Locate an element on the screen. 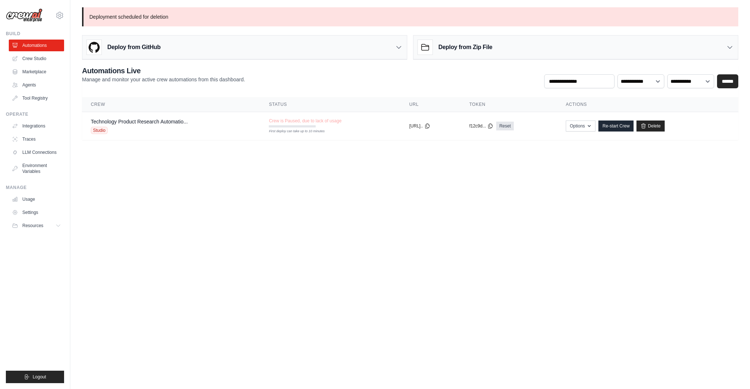 This screenshot has width=750, height=389. a: Reset is located at coordinates (505, 126).